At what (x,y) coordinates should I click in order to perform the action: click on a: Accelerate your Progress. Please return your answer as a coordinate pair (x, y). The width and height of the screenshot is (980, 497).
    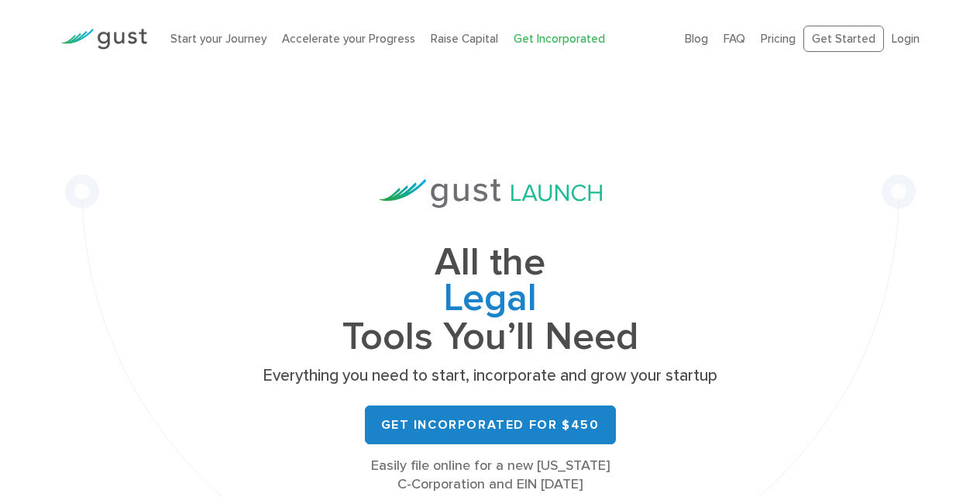
    Looking at the image, I should click on (348, 39).